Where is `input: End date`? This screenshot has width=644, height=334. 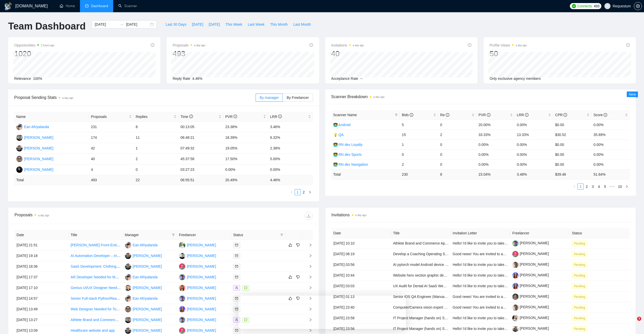
input: End date is located at coordinates (137, 24).